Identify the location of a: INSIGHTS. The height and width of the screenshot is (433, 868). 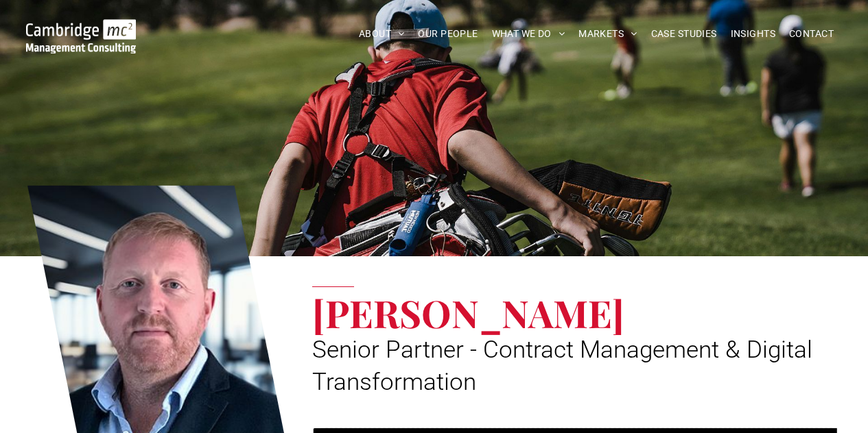
(753, 33).